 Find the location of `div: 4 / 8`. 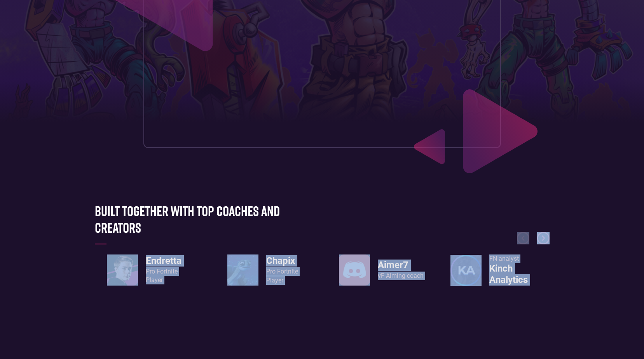

div: 4 / 8 is located at coordinates (500, 270).